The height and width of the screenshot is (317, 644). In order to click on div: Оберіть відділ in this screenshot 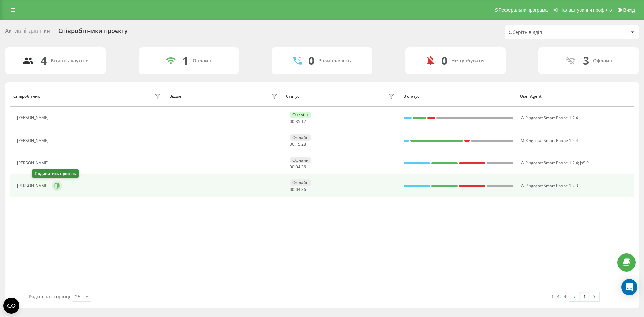, I will do `click(549, 32)`.